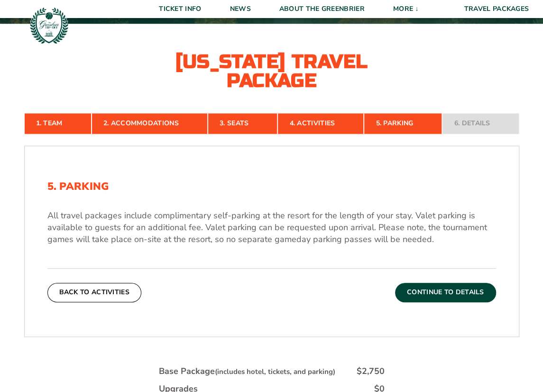 The image size is (543, 392). I want to click on img: Greenbrier Tip-Off, so click(49, 25).